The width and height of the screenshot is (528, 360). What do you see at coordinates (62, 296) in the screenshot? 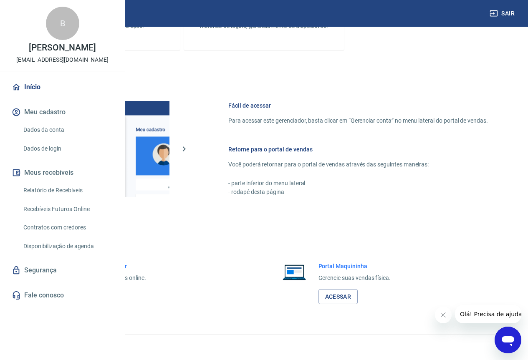
I see `a: Fale conosco` at bounding box center [62, 296].